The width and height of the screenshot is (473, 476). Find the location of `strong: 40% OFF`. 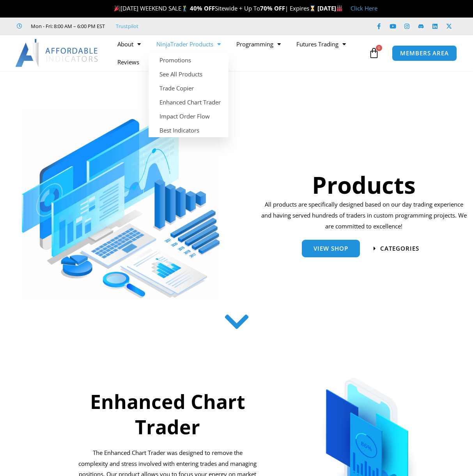

strong: 40% OFF is located at coordinates (202, 8).